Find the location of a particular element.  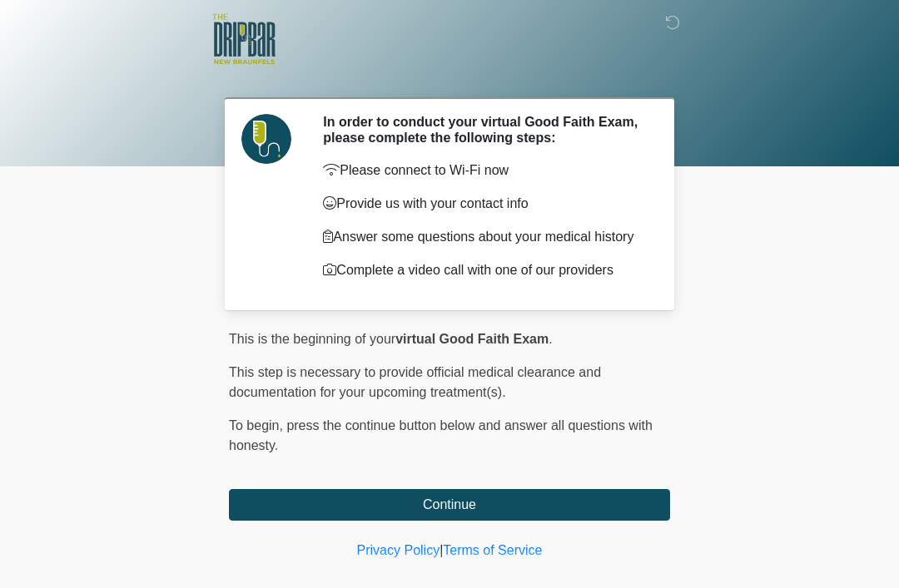

p: Please connect to Wi-Fi now is located at coordinates (483, 171).